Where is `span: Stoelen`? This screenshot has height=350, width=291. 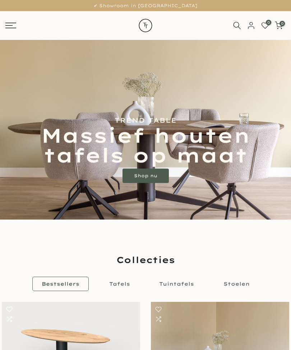
span: Stoelen is located at coordinates (236, 284).